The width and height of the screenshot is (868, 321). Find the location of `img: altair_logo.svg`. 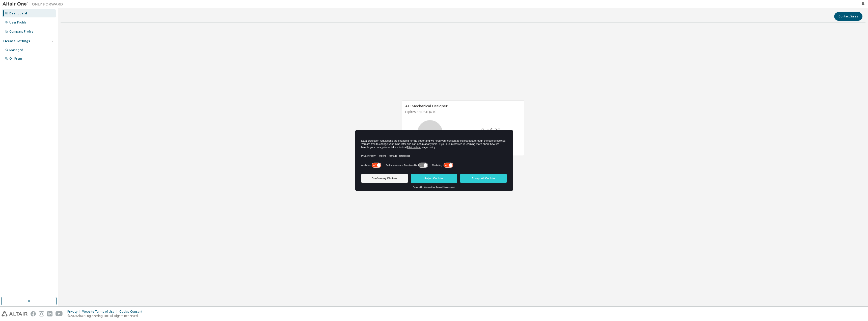

img: altair_logo.svg is located at coordinates (15, 314).